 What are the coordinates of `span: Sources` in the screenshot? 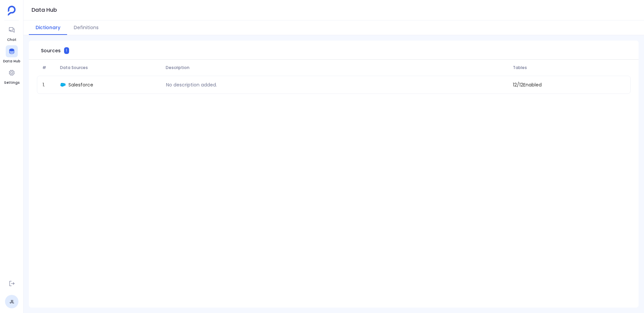 It's located at (51, 51).